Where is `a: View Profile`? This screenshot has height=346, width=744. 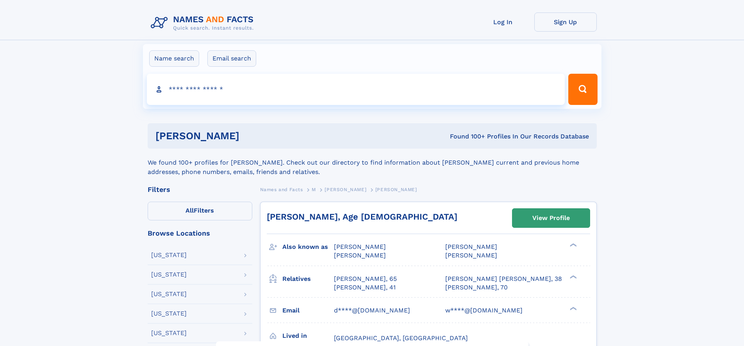
a: View Profile is located at coordinates (551, 218).